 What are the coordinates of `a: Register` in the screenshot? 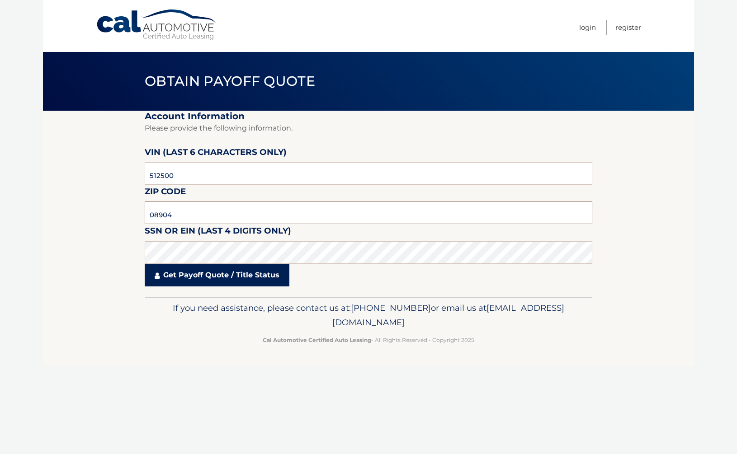 It's located at (628, 27).